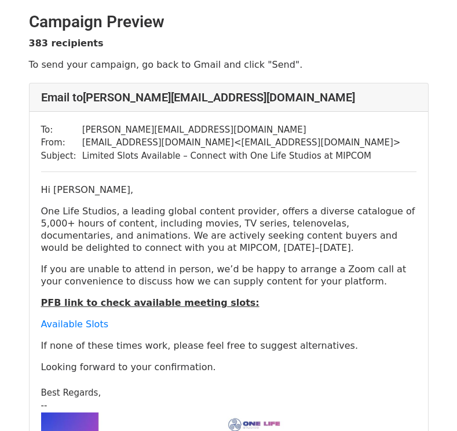 This screenshot has height=431, width=457. Describe the element at coordinates (229, 22) in the screenshot. I see `h2: Campaign Preview` at that location.